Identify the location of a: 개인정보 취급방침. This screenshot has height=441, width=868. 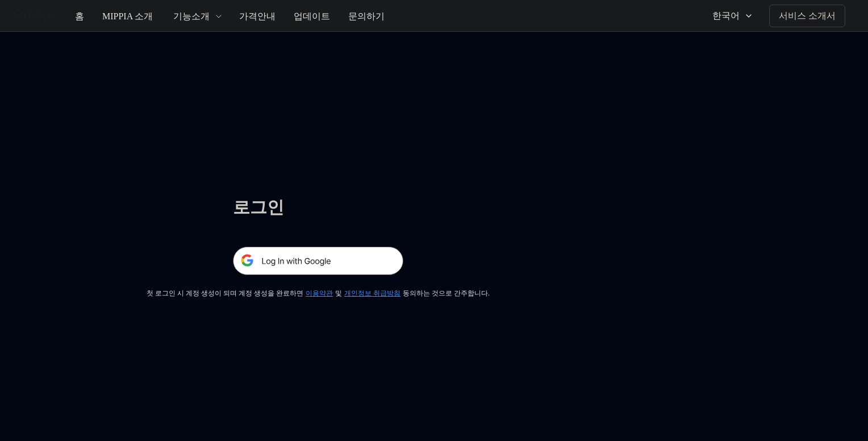
(364, 293).